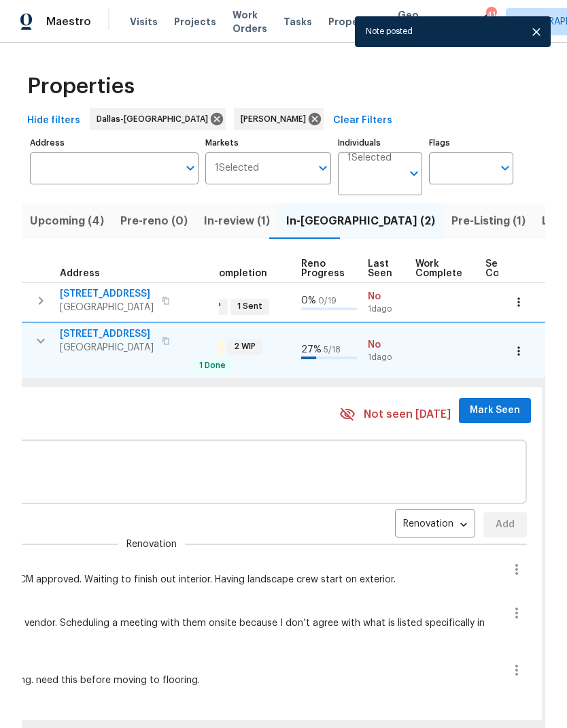 This screenshot has height=728, width=567. What do you see at coordinates (195, 22) in the screenshot?
I see `span: Projects` at bounding box center [195, 22].